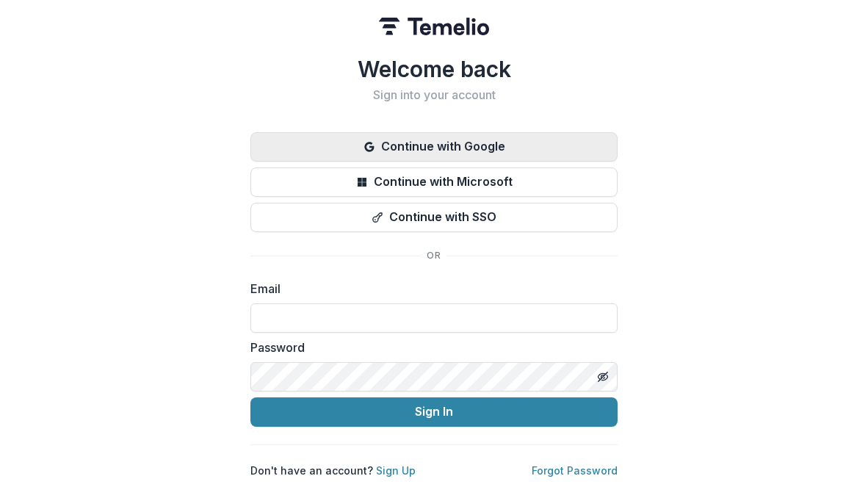  Describe the element at coordinates (429, 288) in the screenshot. I see `label: Email` at that location.